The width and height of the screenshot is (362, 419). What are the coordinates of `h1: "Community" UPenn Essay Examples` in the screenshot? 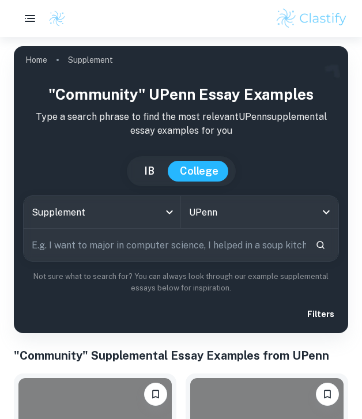 It's located at (181, 94).